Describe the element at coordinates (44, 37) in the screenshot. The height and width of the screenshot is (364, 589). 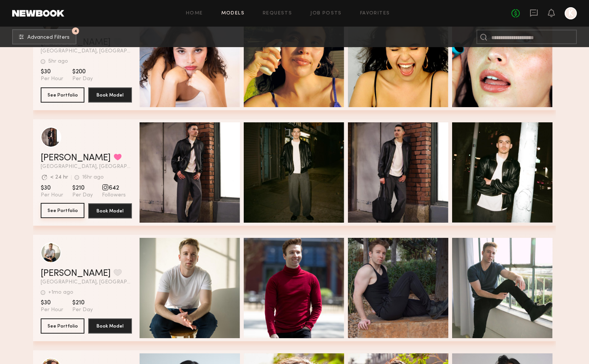
I see `button: 4Advanced Filters` at that location.